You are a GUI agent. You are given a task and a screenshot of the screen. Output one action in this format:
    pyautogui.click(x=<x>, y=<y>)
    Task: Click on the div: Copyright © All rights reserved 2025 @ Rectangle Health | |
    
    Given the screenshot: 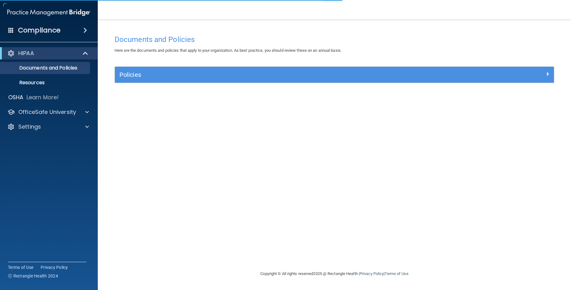 What is the action you would take?
    pyautogui.click(x=335, y=273)
    